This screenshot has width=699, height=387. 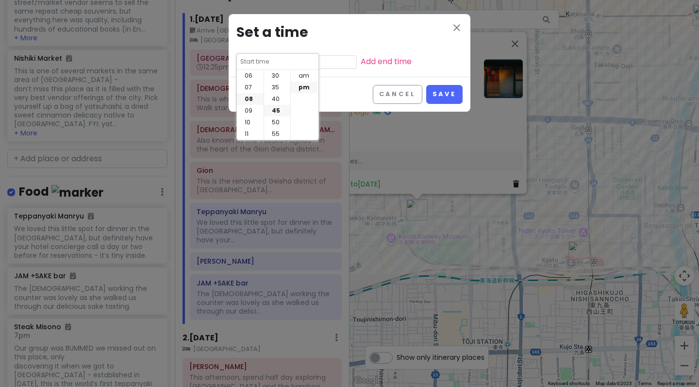 What do you see at coordinates (250, 122) in the screenshot?
I see `li: 10` at bounding box center [250, 122].